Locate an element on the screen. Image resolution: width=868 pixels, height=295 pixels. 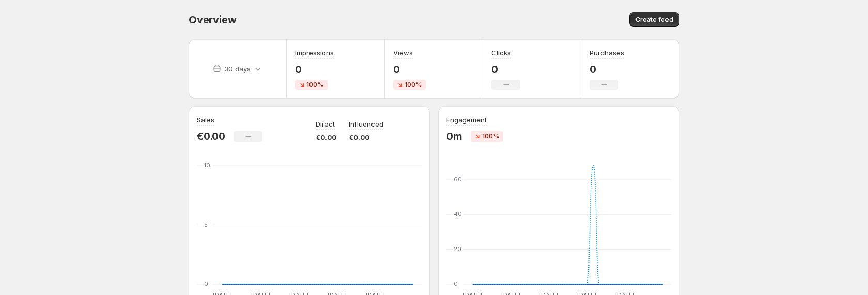
p: Direct is located at coordinates (325, 124).